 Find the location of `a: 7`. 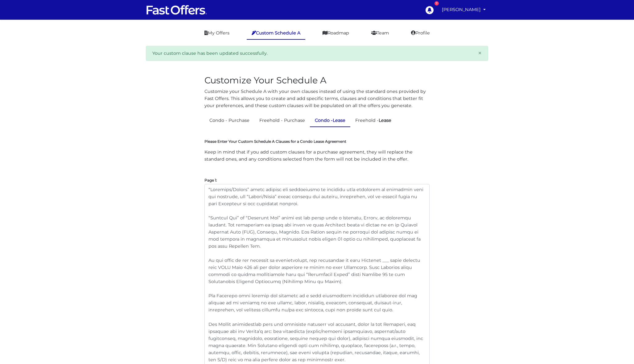

a: 7 is located at coordinates (429, 10).